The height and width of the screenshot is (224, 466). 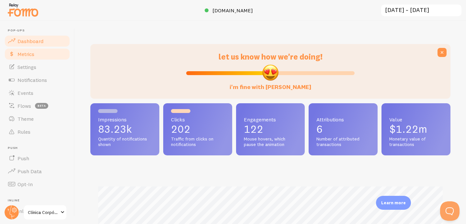 What do you see at coordinates (37, 132) in the screenshot?
I see `a: Rules` at bounding box center [37, 132].